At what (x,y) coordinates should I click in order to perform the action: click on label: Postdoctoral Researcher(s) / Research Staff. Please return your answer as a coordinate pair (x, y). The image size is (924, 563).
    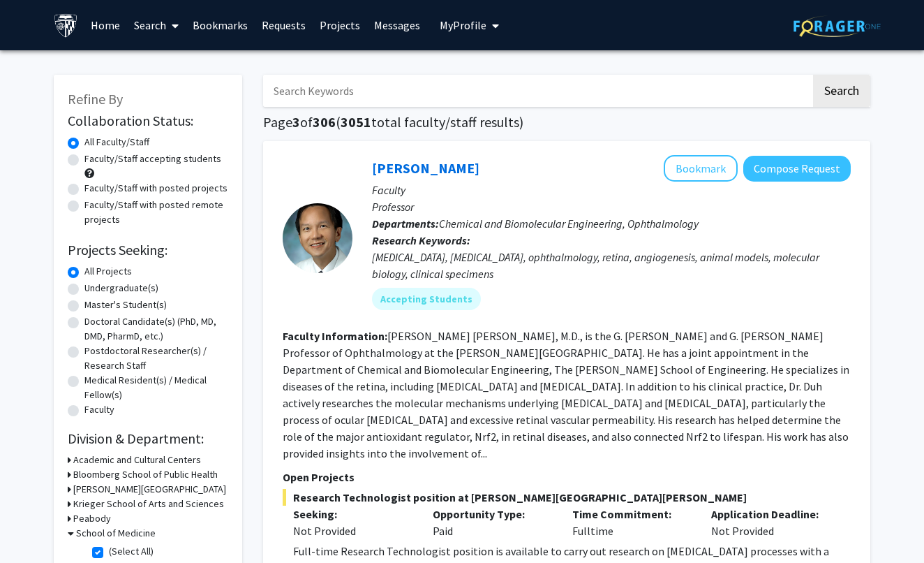
    Looking at the image, I should click on (157, 359).